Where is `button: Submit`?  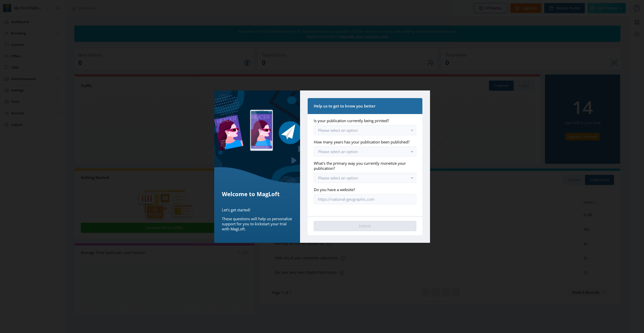 button: Submit is located at coordinates (365, 226).